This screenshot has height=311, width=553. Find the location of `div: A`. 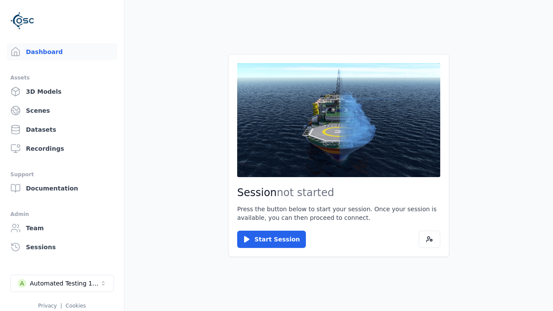

div: A is located at coordinates (22, 284).